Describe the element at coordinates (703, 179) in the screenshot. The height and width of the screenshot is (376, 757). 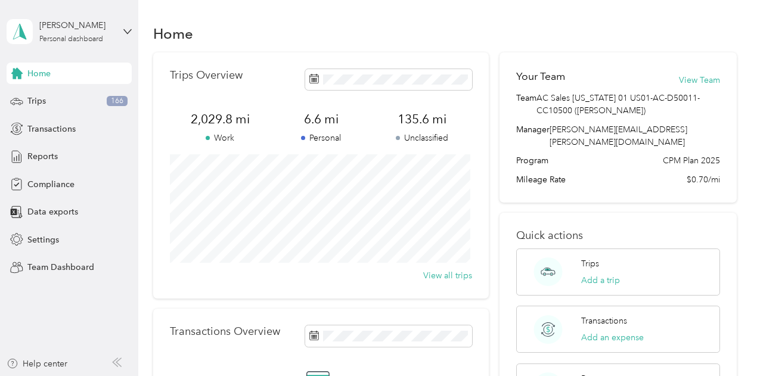
I see `span: $0.70/mi` at that location.